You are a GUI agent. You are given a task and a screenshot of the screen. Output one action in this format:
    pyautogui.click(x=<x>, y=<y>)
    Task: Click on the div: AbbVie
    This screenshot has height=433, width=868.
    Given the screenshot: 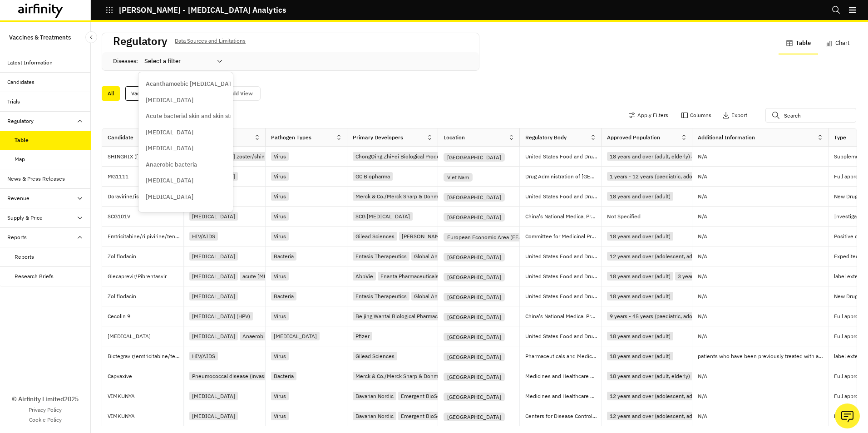 What is the action you would take?
    pyautogui.click(x=364, y=276)
    